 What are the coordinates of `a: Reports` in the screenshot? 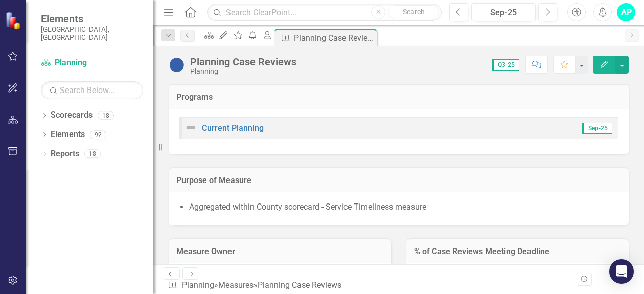 It's located at (65, 154).